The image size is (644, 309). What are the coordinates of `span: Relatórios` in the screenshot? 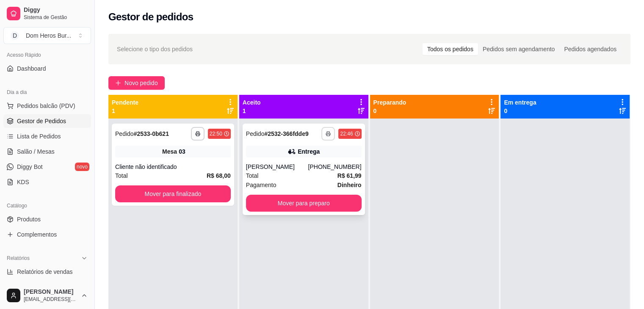 It's located at (19, 259).